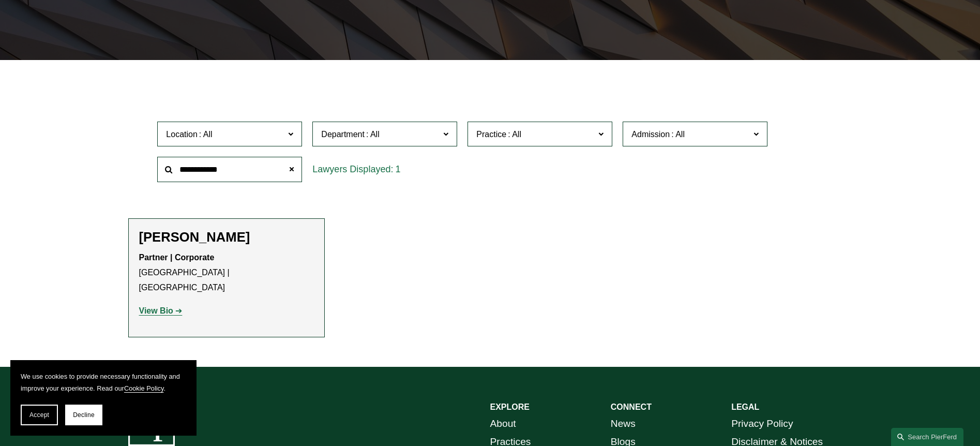 This screenshot has height=446, width=980. I want to click on a: News, so click(623, 424).